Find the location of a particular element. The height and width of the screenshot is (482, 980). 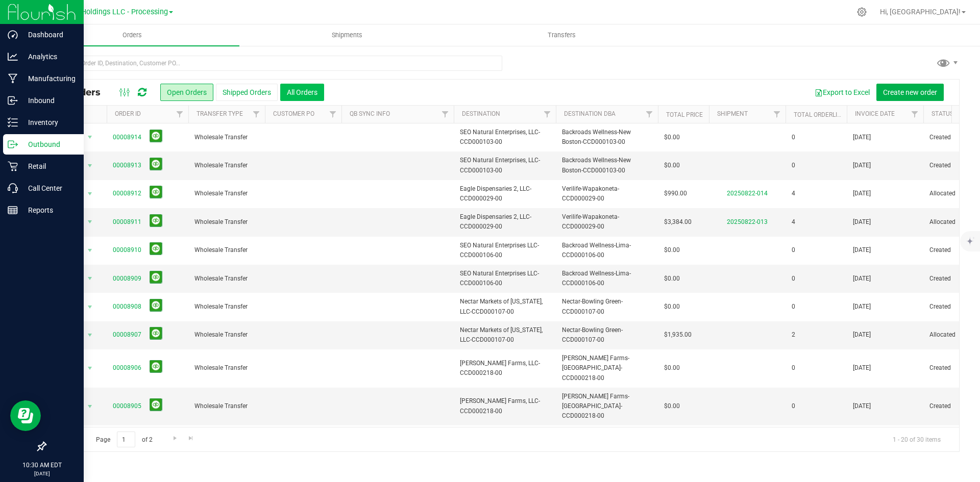

a: 00008912 is located at coordinates (127, 193).